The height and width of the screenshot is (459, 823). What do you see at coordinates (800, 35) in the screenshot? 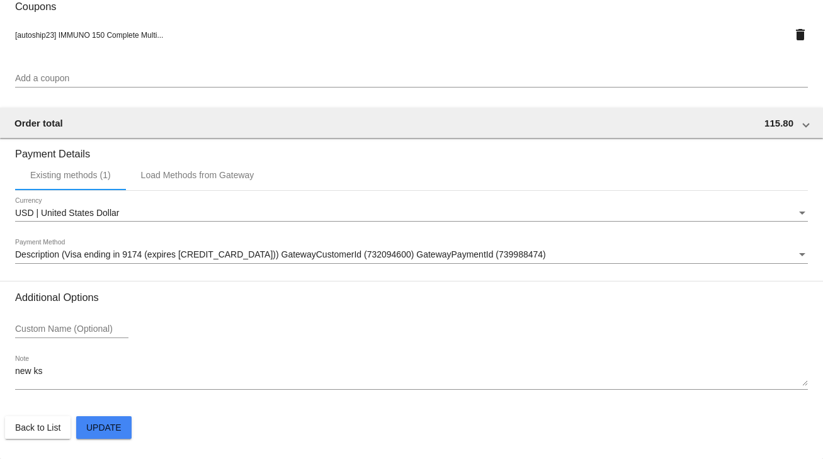
I see `mat-icon: delete` at bounding box center [800, 35].